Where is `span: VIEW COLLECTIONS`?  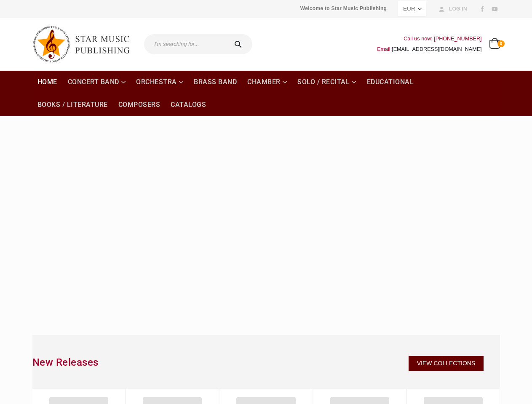
span: VIEW COLLECTIONS is located at coordinates (446, 364).